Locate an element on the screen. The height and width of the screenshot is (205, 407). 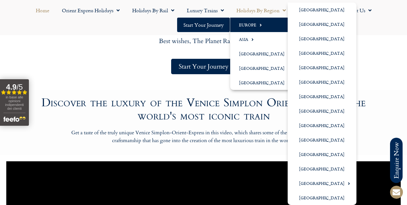
a: Orient Express Holidays is located at coordinates (91, 10).